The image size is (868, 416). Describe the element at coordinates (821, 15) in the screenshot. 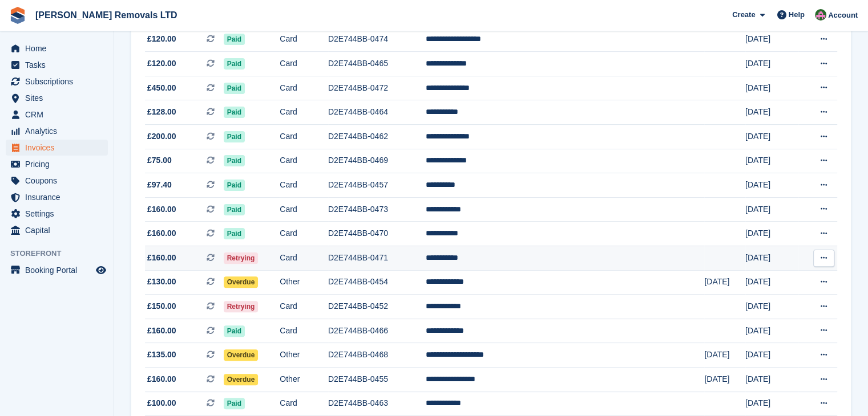

I see `img: Paul Withers` at that location.